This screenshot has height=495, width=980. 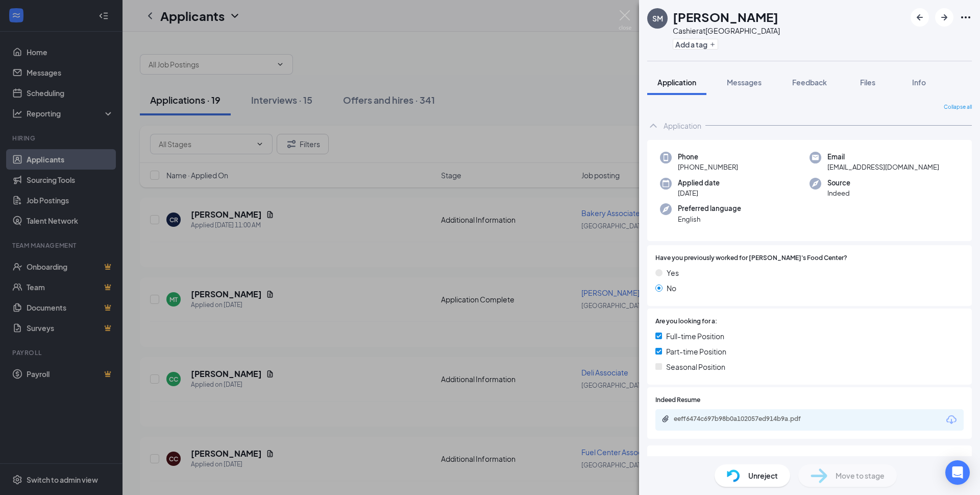 I want to click on svg: Download, so click(x=952, y=420).